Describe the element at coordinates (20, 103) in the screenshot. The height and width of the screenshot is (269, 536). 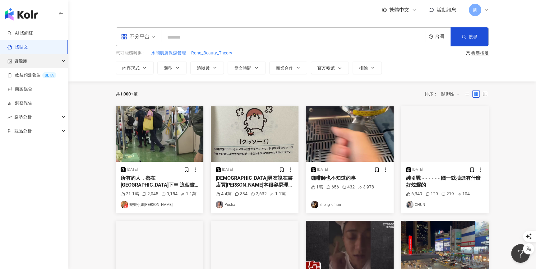
I see `a: 洞察報告` at that location.